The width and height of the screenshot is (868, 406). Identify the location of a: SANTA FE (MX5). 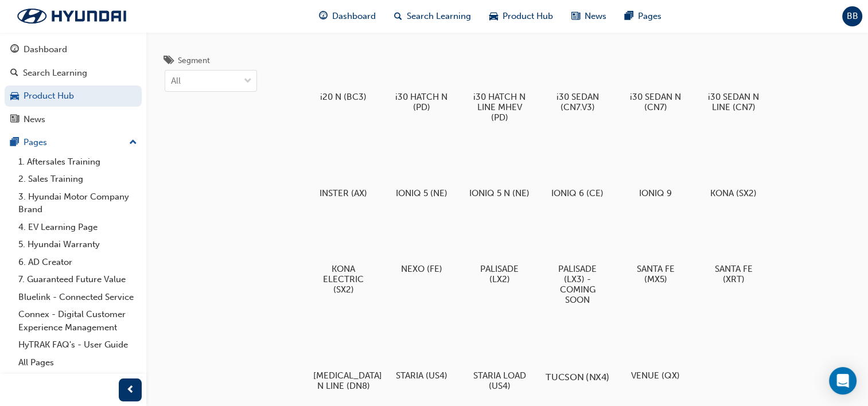
(656, 250).